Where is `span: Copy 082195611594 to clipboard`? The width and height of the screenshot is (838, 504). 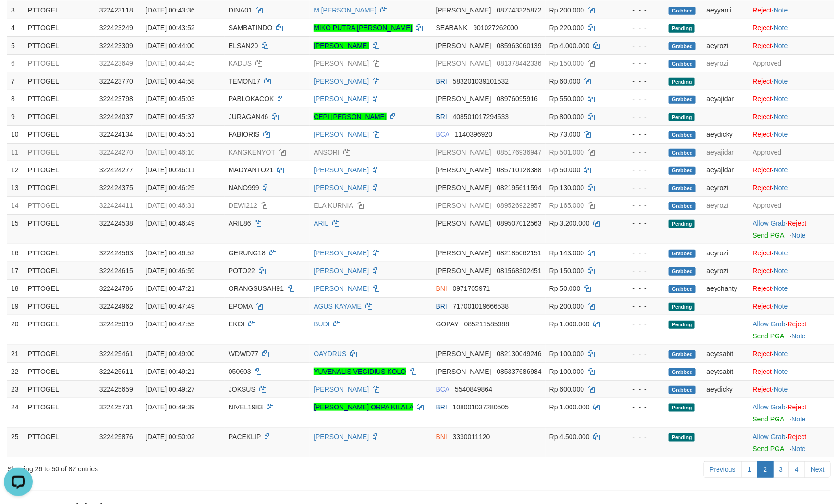 span: Copy 082195611594 to clipboard is located at coordinates (519, 188).